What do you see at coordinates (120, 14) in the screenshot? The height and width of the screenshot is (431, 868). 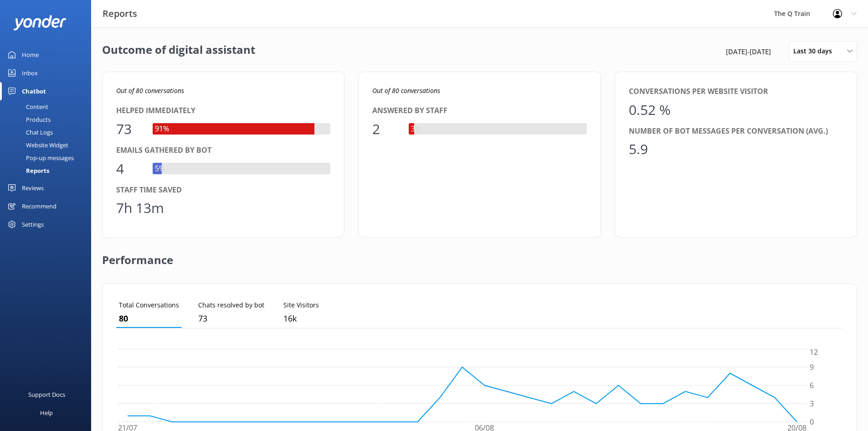 I see `h3: Reports` at bounding box center [120, 14].